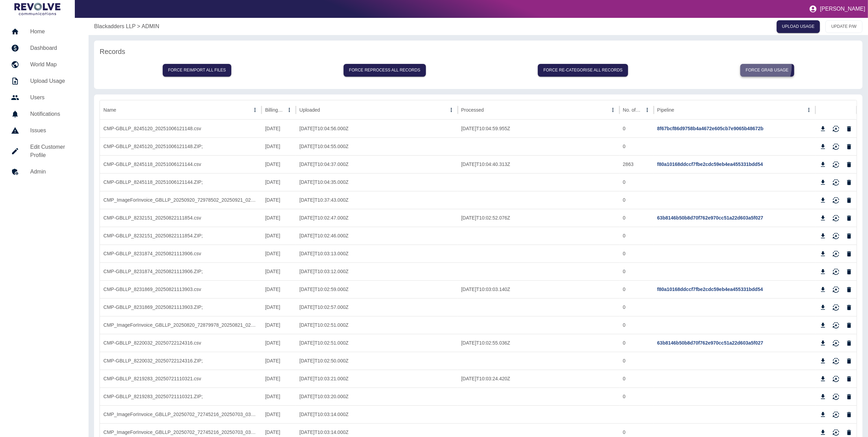 Image resolution: width=868 pixels, height=437 pixels. Describe the element at coordinates (54, 97) in the screenshot. I see `h5: Users` at that location.